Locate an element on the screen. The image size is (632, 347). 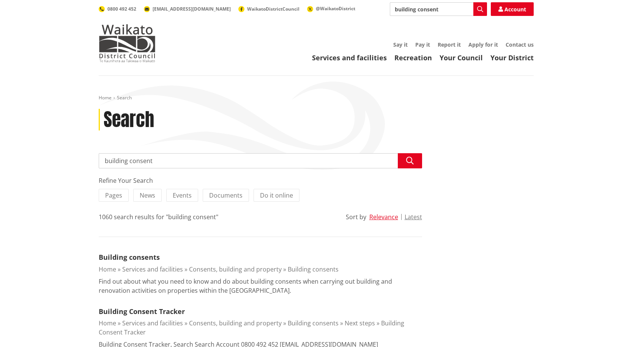
a: @WaikatoDistrict is located at coordinates (331, 8).